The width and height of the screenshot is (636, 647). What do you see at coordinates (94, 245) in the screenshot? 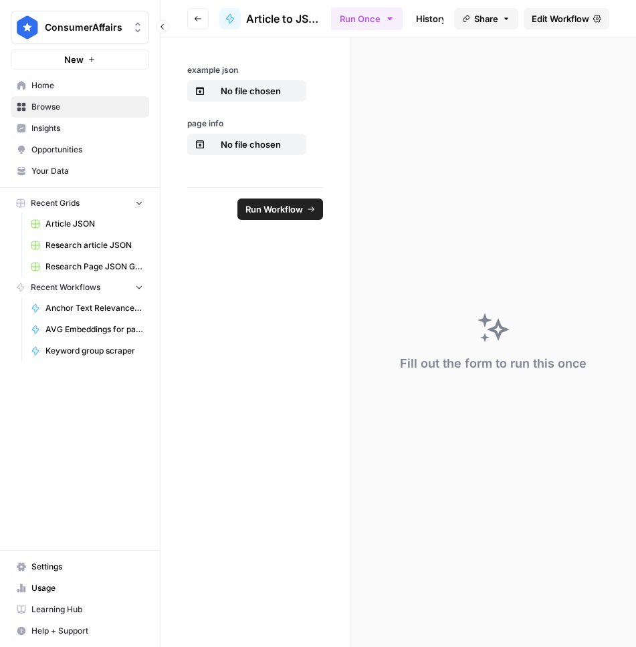
I see `span: Research article JSON` at bounding box center [94, 245].